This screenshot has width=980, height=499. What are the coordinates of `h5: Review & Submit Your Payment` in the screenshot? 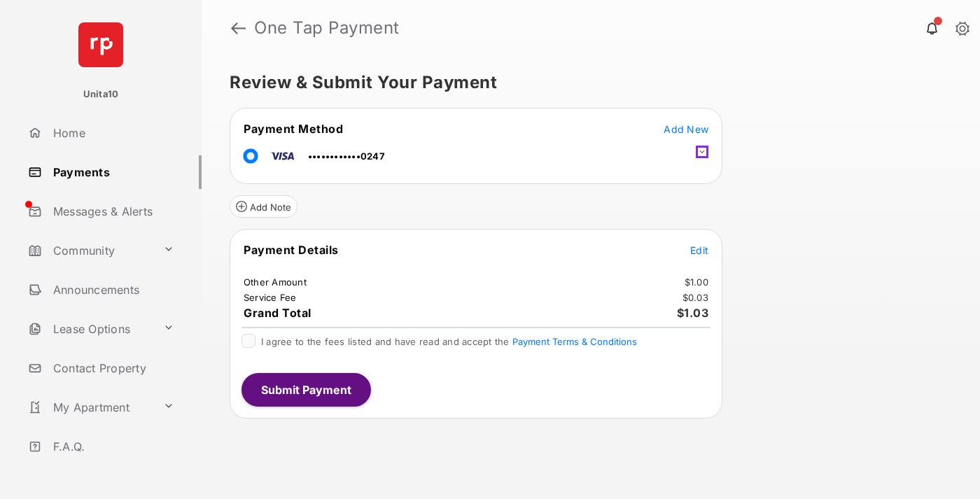 It's located at (585, 83).